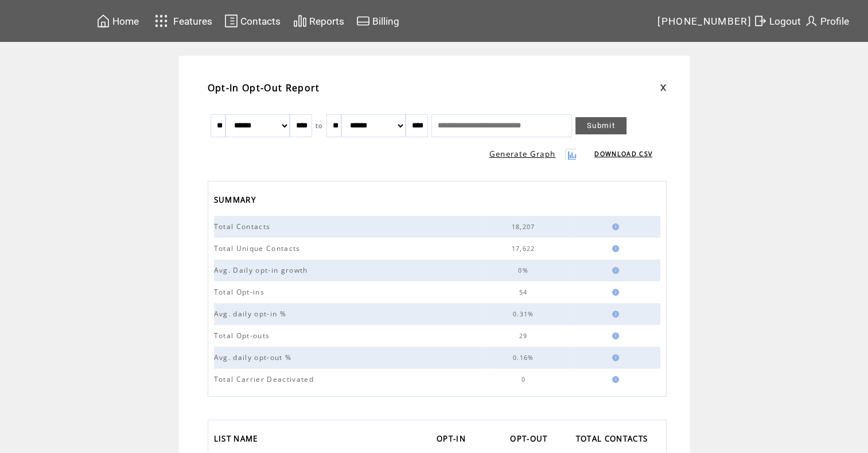 The image size is (868, 453). What do you see at coordinates (525, 249) in the screenshot?
I see `span: 17,622` at bounding box center [525, 249].